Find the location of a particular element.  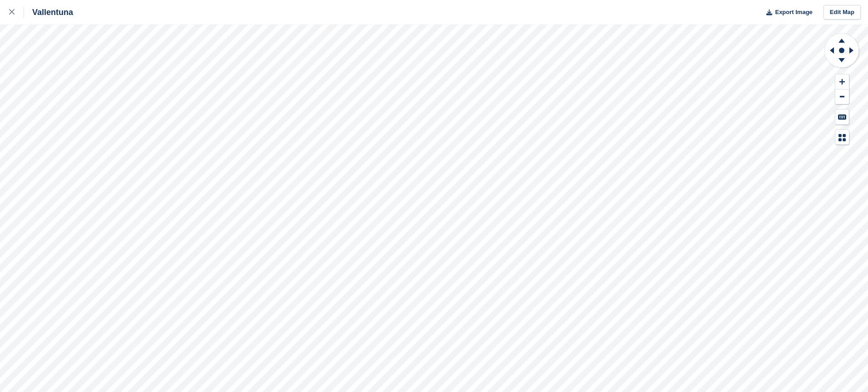

div: Vallentuna is located at coordinates (48, 12).